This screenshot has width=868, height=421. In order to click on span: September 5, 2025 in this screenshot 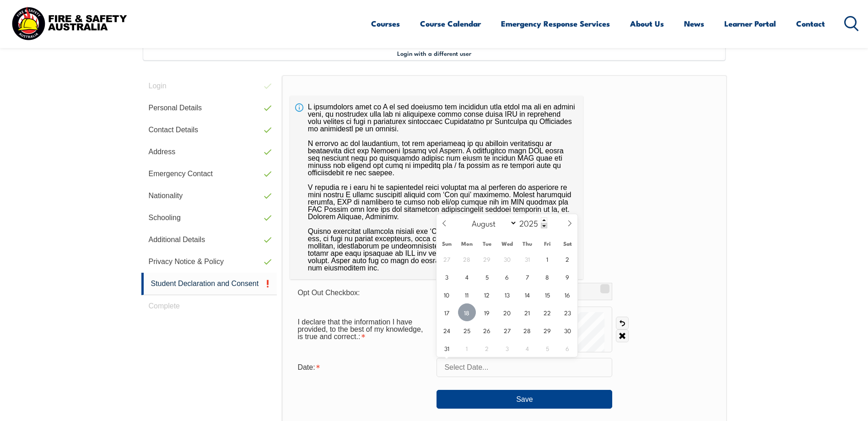, I will do `click(548, 348)`.